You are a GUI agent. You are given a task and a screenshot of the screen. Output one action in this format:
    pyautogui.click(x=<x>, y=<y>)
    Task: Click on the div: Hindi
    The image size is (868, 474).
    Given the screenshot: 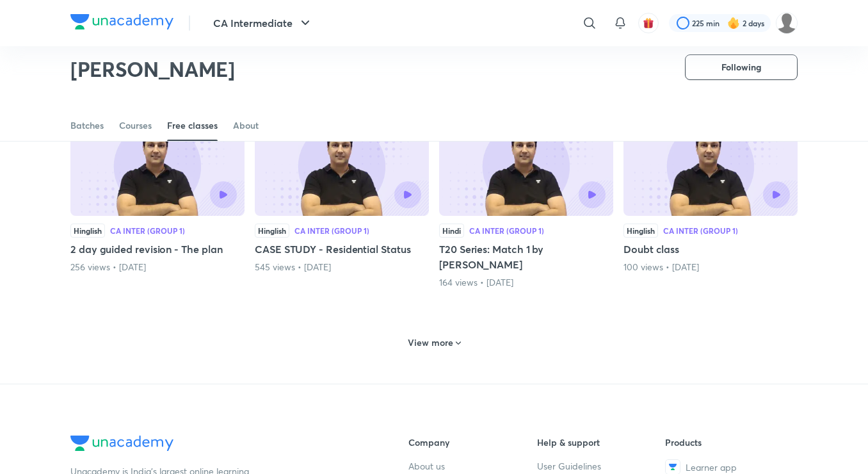 What is the action you would take?
    pyautogui.click(x=451, y=230)
    